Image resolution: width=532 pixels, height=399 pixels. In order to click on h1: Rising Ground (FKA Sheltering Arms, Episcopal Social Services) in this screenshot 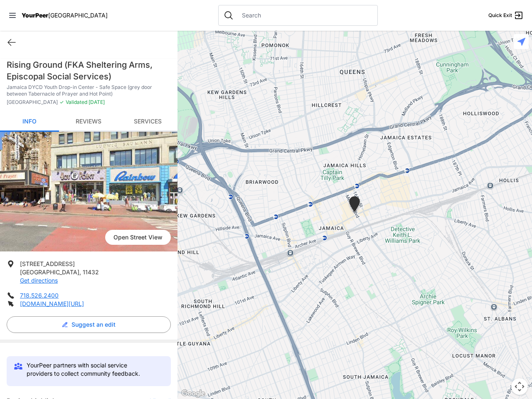, I will do `click(88, 71)`.